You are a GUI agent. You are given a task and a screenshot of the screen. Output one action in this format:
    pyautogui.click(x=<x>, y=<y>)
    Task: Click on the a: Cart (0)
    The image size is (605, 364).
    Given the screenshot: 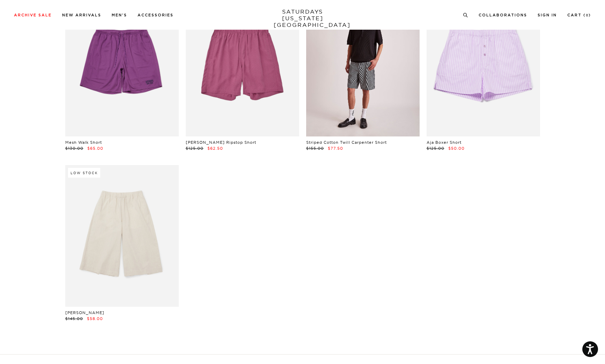 What is the action you would take?
    pyautogui.click(x=579, y=15)
    